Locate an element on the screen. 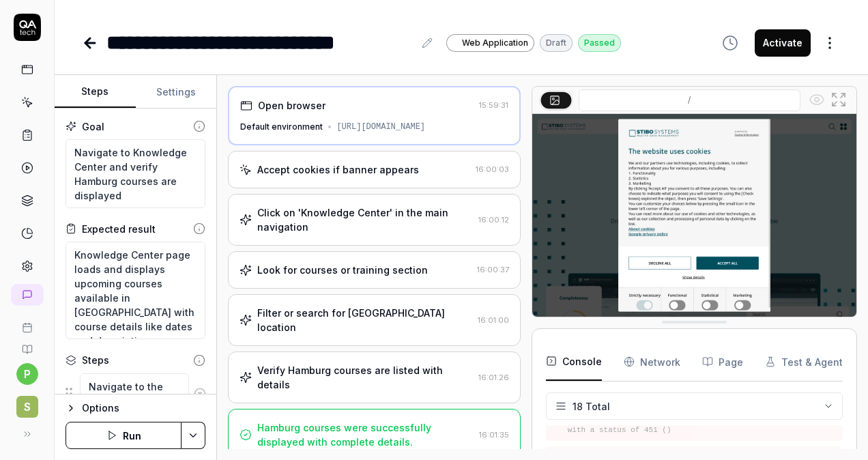 This screenshot has width=868, height=460. div: Passed is located at coordinates (599, 43).